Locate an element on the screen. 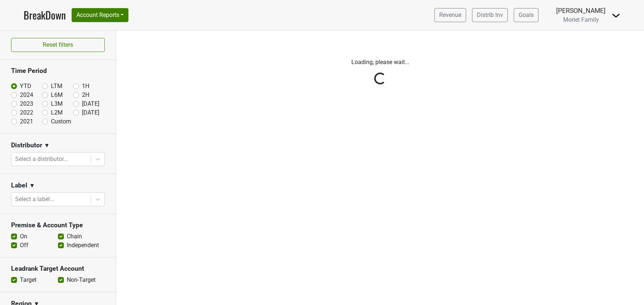 The height and width of the screenshot is (305, 644). a: Distrib Inv is located at coordinates (490, 15).